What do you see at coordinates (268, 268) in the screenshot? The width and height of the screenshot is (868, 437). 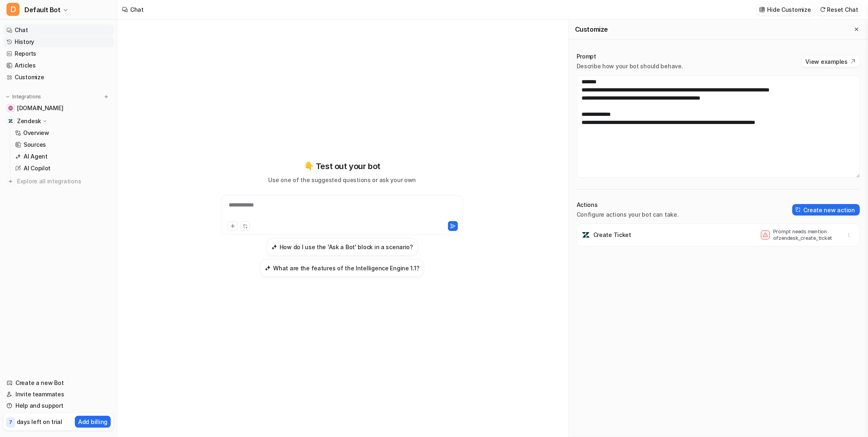 I see `img: What are the features of the Intelligence Engine 1.1?` at bounding box center [268, 268].